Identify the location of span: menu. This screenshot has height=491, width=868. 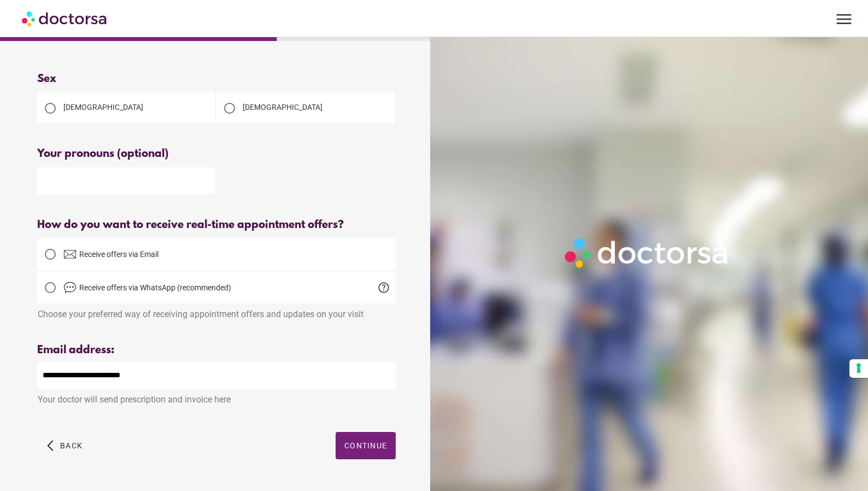
(843, 19).